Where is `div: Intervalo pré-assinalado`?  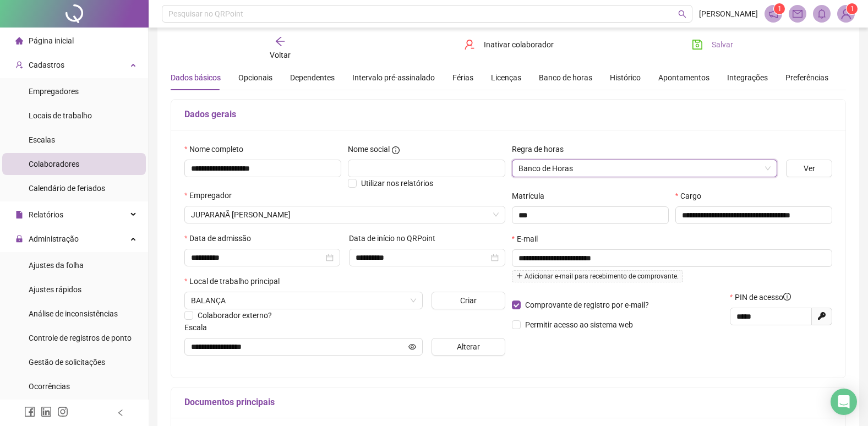
div: Intervalo pré-assinalado is located at coordinates (393, 78).